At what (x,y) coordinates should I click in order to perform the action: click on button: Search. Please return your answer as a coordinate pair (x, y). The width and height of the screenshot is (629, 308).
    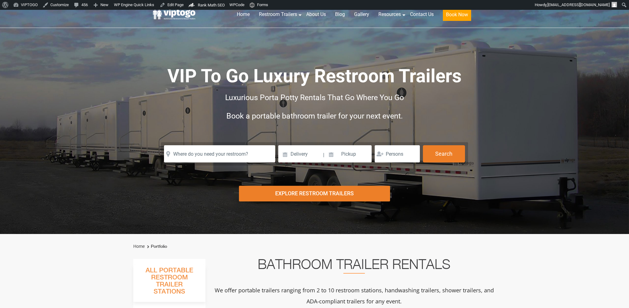
    Looking at the image, I should click on (444, 154).